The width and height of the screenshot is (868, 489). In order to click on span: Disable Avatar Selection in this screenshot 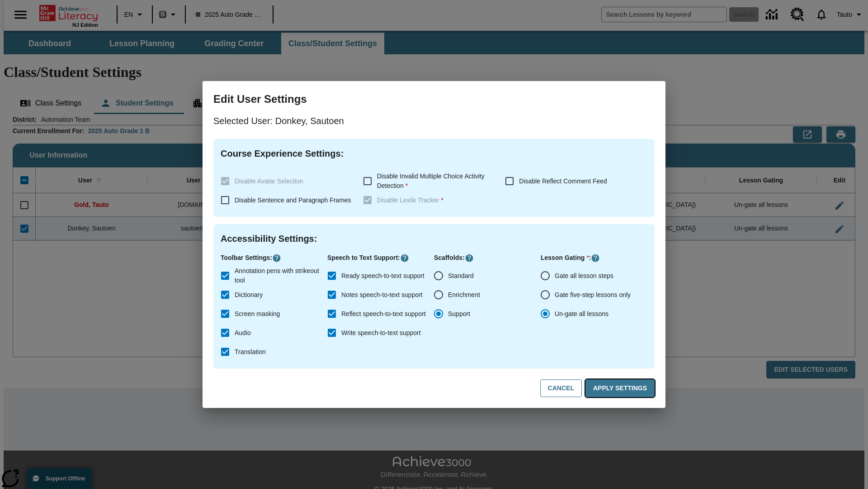, I will do `click(269, 181)`.